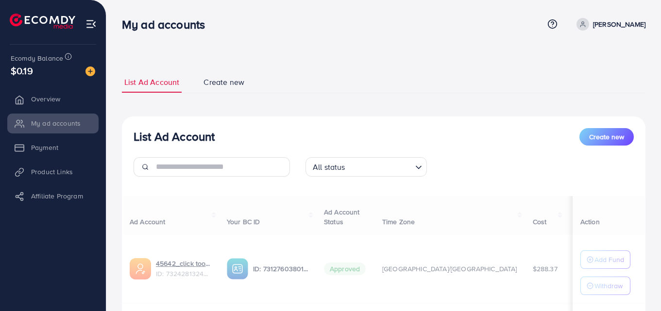  What do you see at coordinates (174, 137) in the screenshot?
I see `h3: List Ad Account` at bounding box center [174, 137].